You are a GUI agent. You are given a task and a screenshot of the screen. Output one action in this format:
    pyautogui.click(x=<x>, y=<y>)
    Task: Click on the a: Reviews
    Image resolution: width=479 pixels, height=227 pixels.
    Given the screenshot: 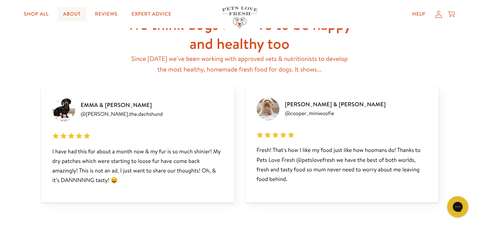 What is the action you would take?
    pyautogui.click(x=106, y=14)
    